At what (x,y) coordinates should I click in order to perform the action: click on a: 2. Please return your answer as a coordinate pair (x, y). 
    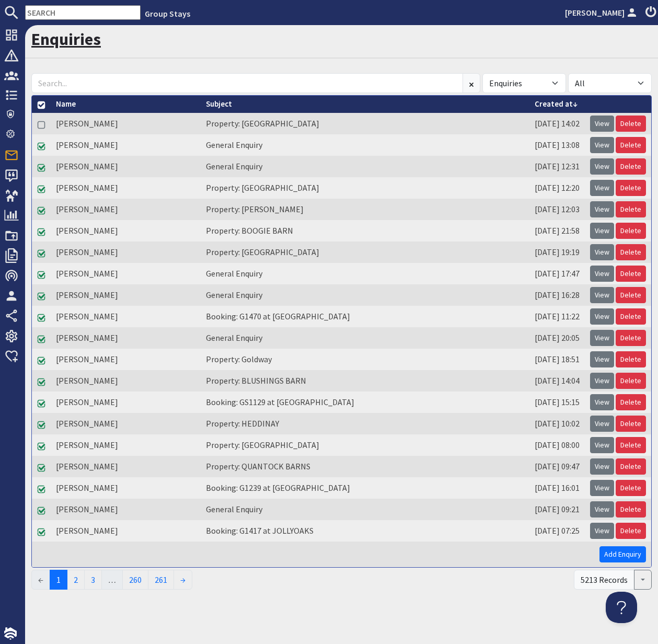
    Looking at the image, I should click on (76, 580).